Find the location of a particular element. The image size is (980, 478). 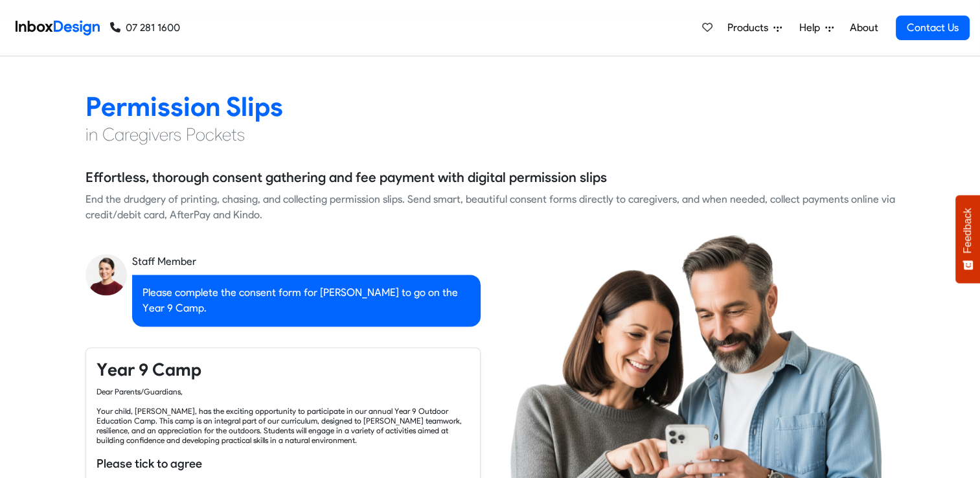

h6: Please tick to agree is located at coordinates (283, 463).